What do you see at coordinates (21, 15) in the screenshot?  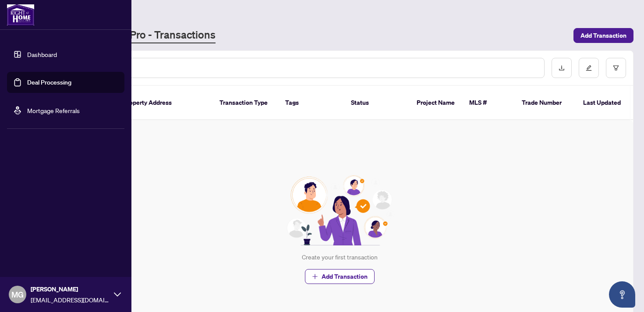 I see `img: logo` at bounding box center [21, 15].